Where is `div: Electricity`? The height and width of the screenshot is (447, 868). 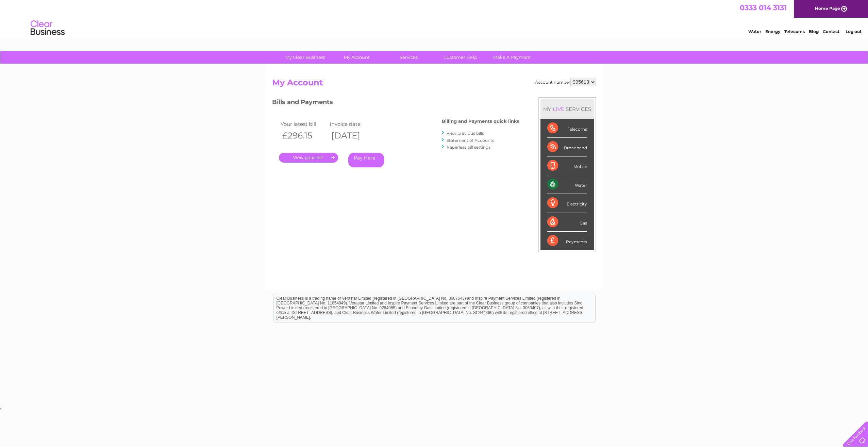 div: Electricity is located at coordinates (567, 203).